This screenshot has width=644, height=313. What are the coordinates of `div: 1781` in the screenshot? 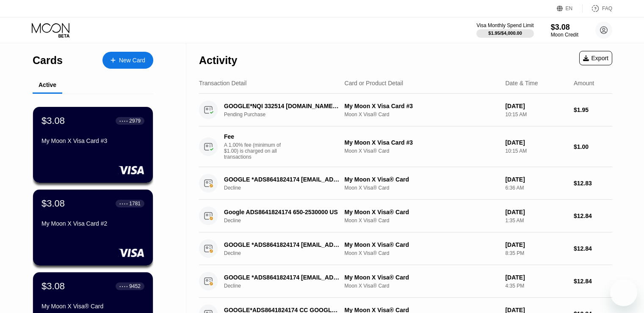 It's located at (135, 203).